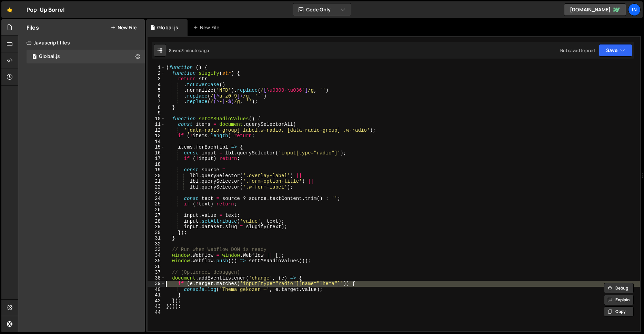 The image size is (644, 334). What do you see at coordinates (157, 67) in the screenshot?
I see `div: 1` at bounding box center [157, 67].